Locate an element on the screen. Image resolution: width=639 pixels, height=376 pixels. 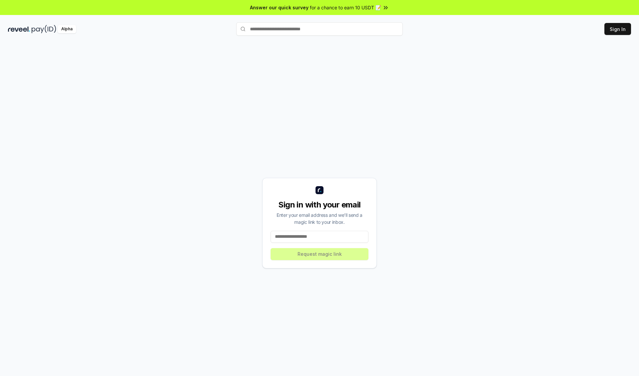
div: Enter your email address and we’ll send a magic link to your inbox. is located at coordinates (319, 218).